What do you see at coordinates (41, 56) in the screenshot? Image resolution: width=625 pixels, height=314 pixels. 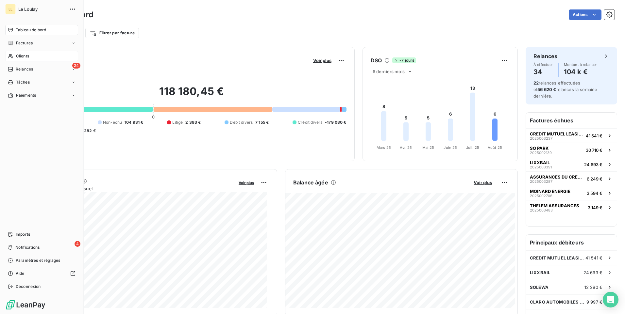 I see `a: Clients` at bounding box center [41, 56].